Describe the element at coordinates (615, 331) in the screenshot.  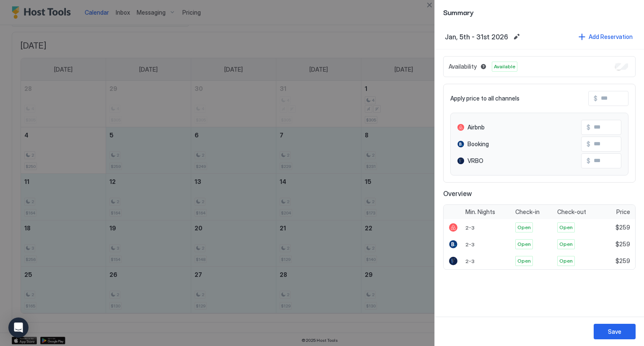
I see `button: Save` at that location.